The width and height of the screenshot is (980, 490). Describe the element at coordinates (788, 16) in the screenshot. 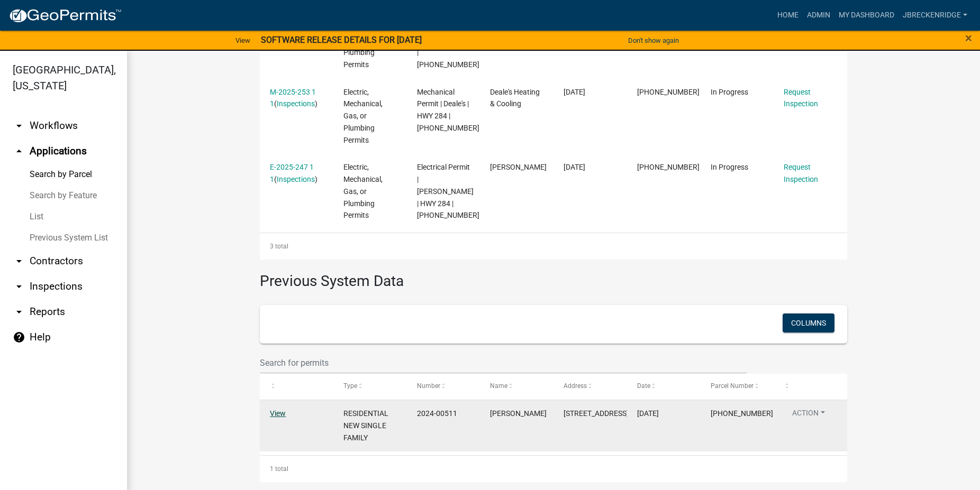

I see `a: Home` at that location.